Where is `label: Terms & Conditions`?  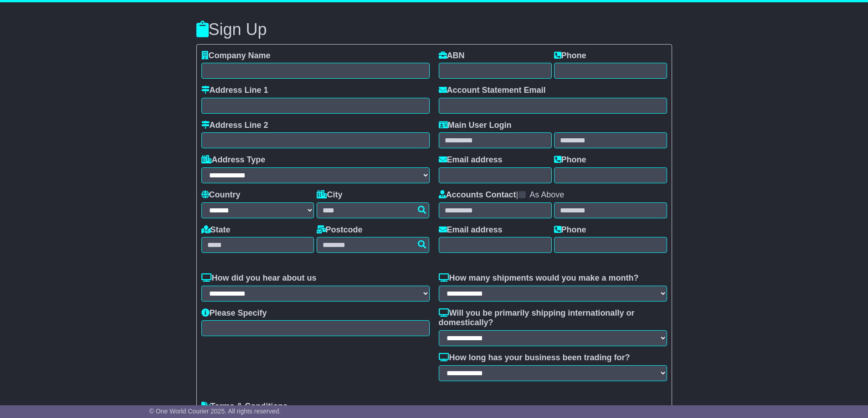 label: Terms & Conditions is located at coordinates (245, 407).